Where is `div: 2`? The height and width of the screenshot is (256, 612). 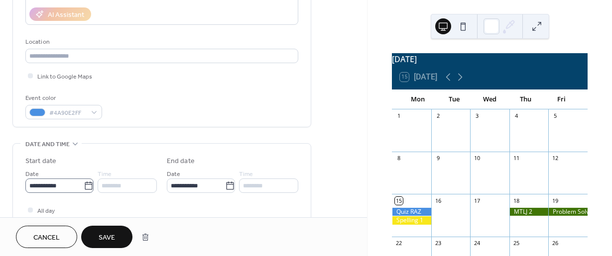 div: 2 is located at coordinates (438, 116).